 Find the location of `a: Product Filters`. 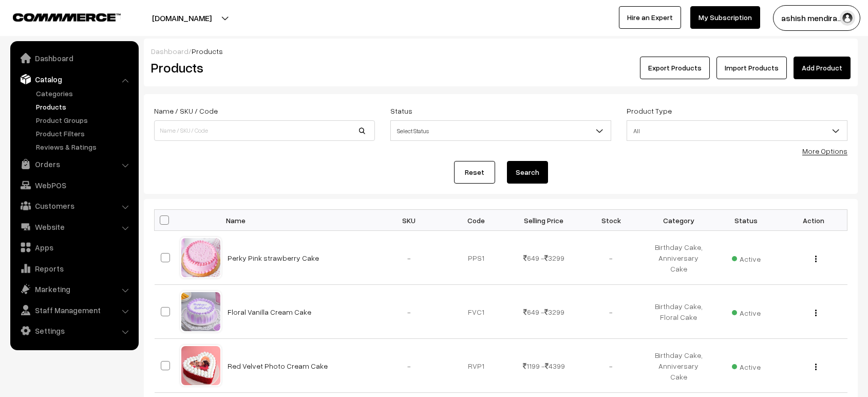

a: Product Filters is located at coordinates (84, 133).